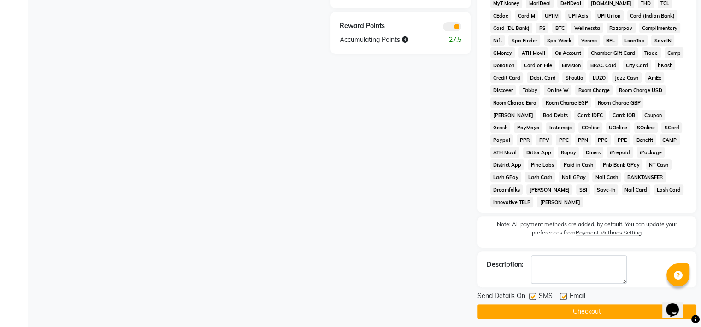 This screenshot has height=327, width=701. Describe the element at coordinates (665, 65) in the screenshot. I see `span: bKash` at that location.